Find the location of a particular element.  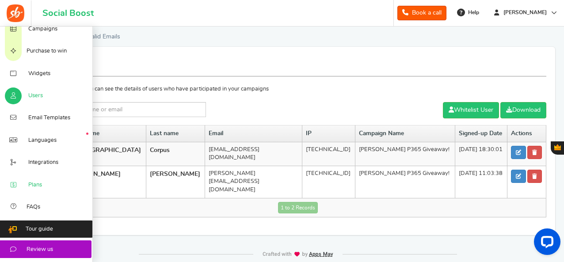

a: Whitelist User is located at coordinates (471, 110).